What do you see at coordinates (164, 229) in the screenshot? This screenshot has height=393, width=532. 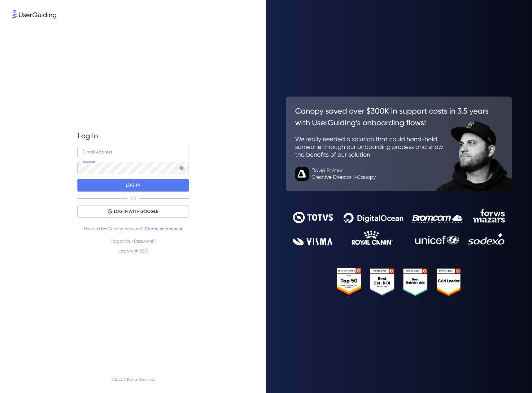 I see `a: Create an account` at bounding box center [164, 229].